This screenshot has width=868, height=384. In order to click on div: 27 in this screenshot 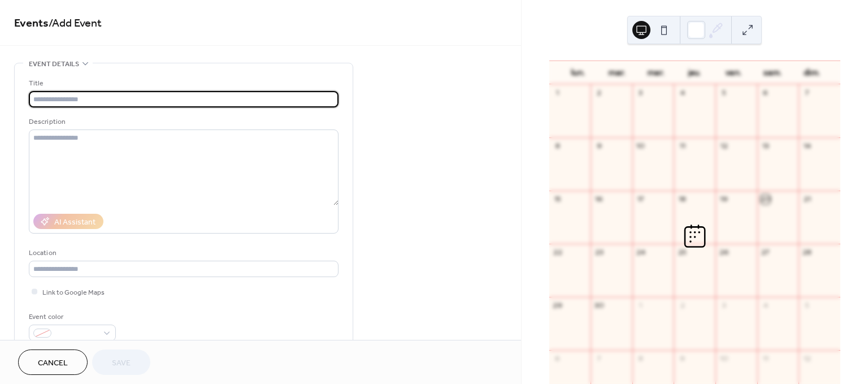, I will do `click(765, 252)`.